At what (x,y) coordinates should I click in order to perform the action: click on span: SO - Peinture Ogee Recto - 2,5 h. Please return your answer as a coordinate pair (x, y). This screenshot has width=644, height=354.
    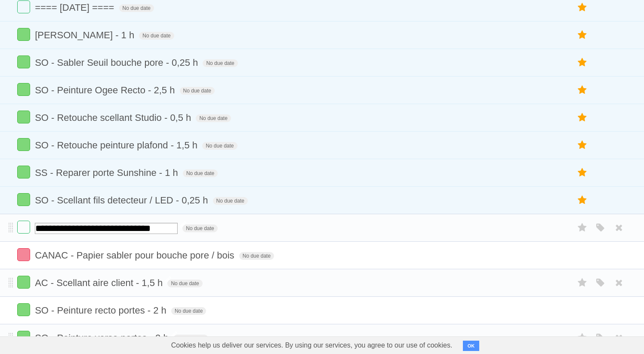
    Looking at the image, I should click on (106, 90).